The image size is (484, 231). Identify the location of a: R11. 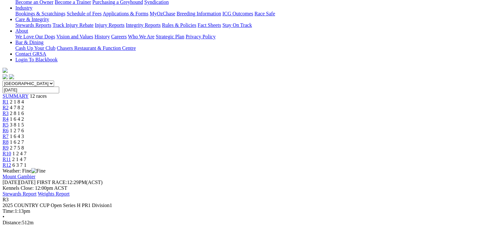
(7, 159).